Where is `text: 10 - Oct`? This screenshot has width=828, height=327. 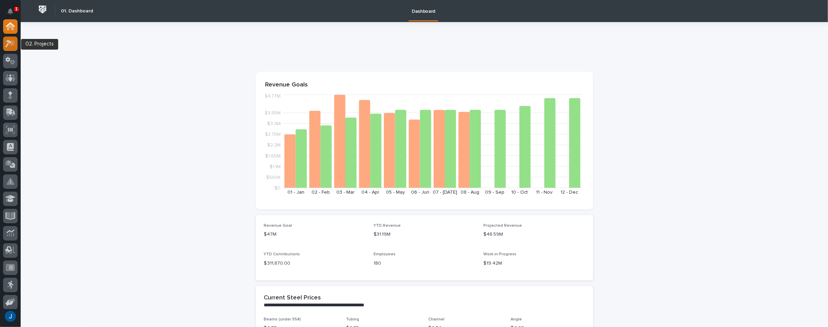
text: 10 - Oct is located at coordinates (519, 192).